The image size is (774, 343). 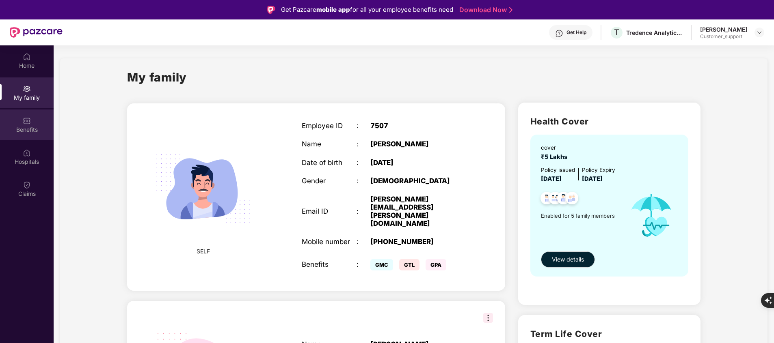 What do you see at coordinates (555, 199) in the screenshot?
I see `img: svg+xml;base64,PHN2ZyB4bWxucz0iaHR0cDovL3d3dy53My5vcmcvMjAwMC9zdmciIHdpZHRoPSI0OC45MTUiIGhlaWdodD...` at bounding box center [555, 199].